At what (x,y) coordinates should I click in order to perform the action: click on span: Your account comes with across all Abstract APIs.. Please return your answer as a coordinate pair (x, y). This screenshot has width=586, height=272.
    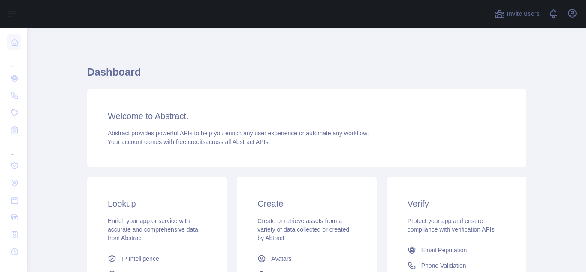
    Looking at the image, I should click on (189, 142).